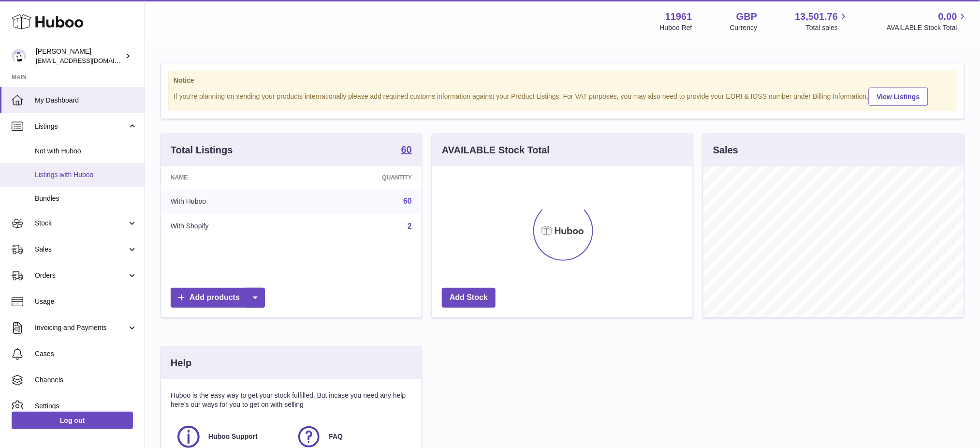  What do you see at coordinates (86, 199) in the screenshot?
I see `span: Bundles` at bounding box center [86, 199].